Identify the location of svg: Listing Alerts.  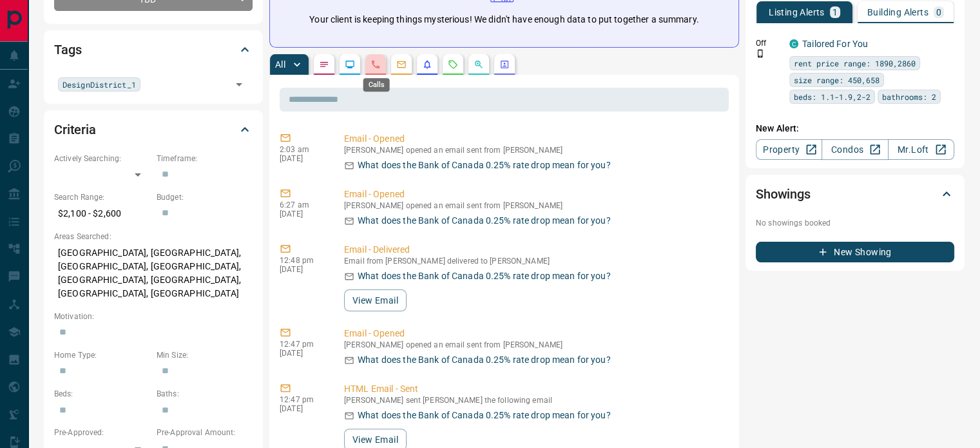
(427, 64).